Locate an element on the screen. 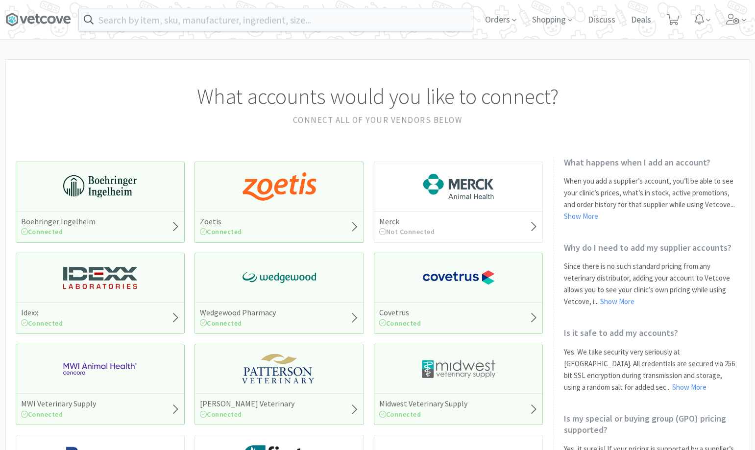 The width and height of the screenshot is (755, 450). h2: Is my special or buying group (GPO) pricing supported? is located at coordinates (651, 424).